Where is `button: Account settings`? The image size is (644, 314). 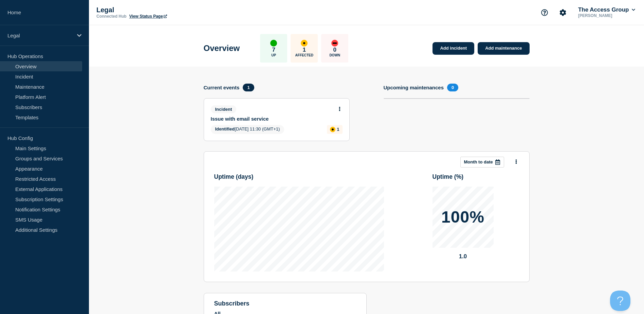 button: Account settings is located at coordinates (563, 12).